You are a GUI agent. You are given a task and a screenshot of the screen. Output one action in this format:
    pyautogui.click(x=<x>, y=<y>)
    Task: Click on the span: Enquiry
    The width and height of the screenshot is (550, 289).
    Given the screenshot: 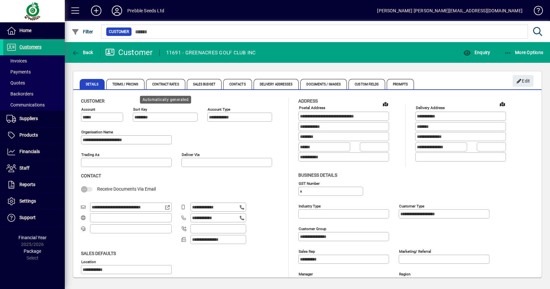 What is the action you would take?
    pyautogui.click(x=477, y=53)
    